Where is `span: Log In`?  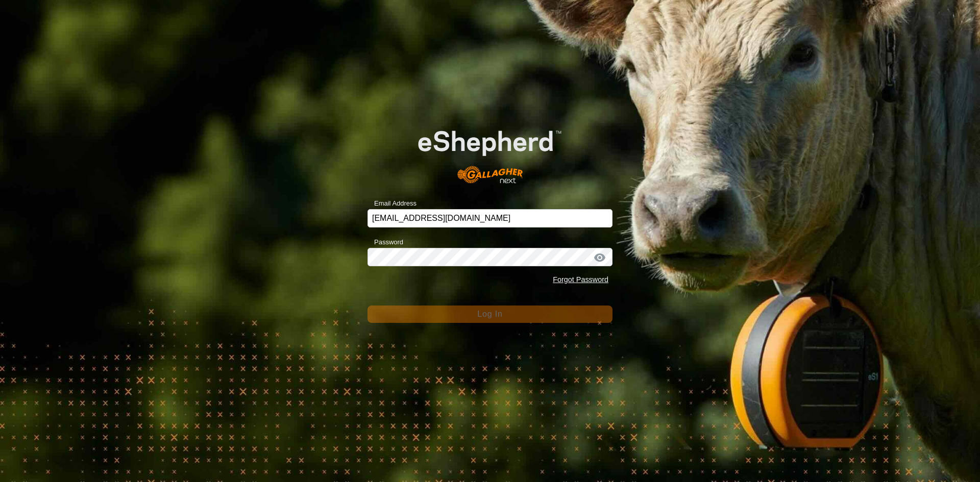 span: Log In is located at coordinates (489, 314).